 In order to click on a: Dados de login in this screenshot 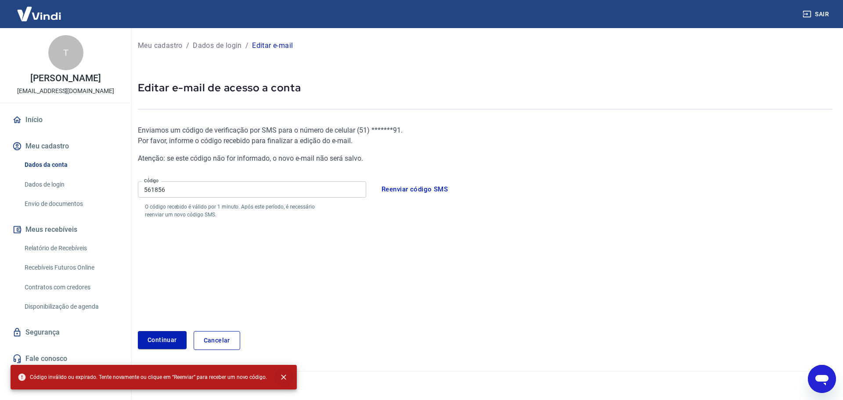, I will do `click(71, 184)`.